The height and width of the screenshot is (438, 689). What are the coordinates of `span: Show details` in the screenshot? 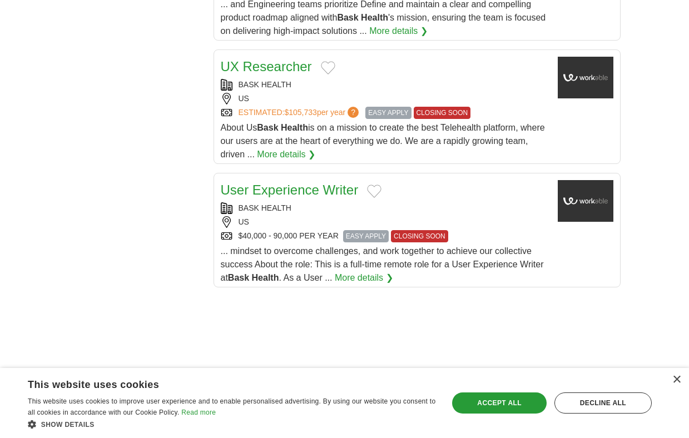 It's located at (68, 425).